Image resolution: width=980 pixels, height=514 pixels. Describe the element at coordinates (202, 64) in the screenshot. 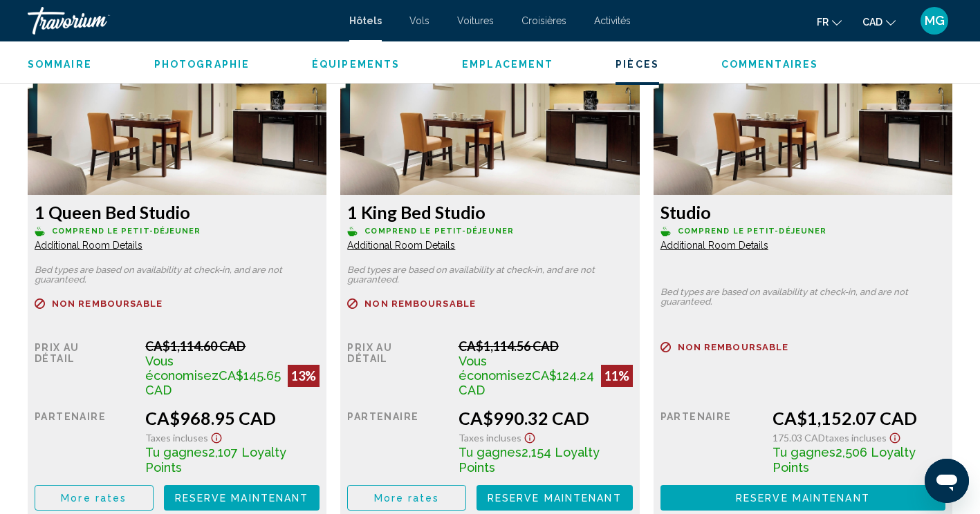

I see `button: Photographie` at that location.